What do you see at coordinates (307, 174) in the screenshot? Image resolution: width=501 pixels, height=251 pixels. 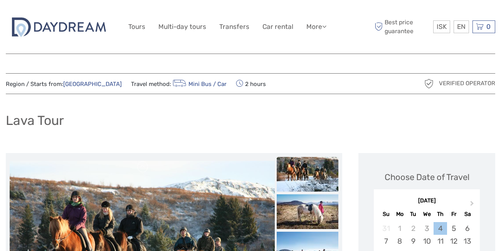 I see `img: 8778b268f4bc4937bc360411d0724f8a_slider_thumbnail.jpg` at bounding box center [307, 174].